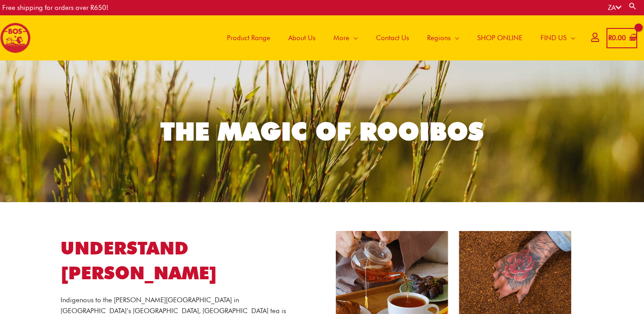 The image size is (644, 314). I want to click on bdi: 0.00, so click(617, 38).